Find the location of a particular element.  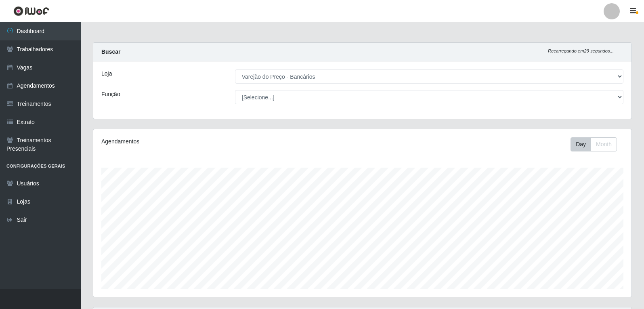

button: Month is located at coordinates (604, 145).